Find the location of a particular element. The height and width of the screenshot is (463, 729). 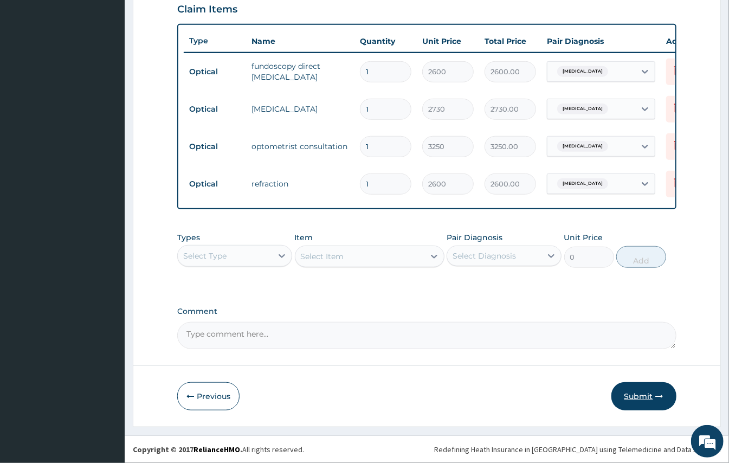

button: Previous is located at coordinates (208, 396).